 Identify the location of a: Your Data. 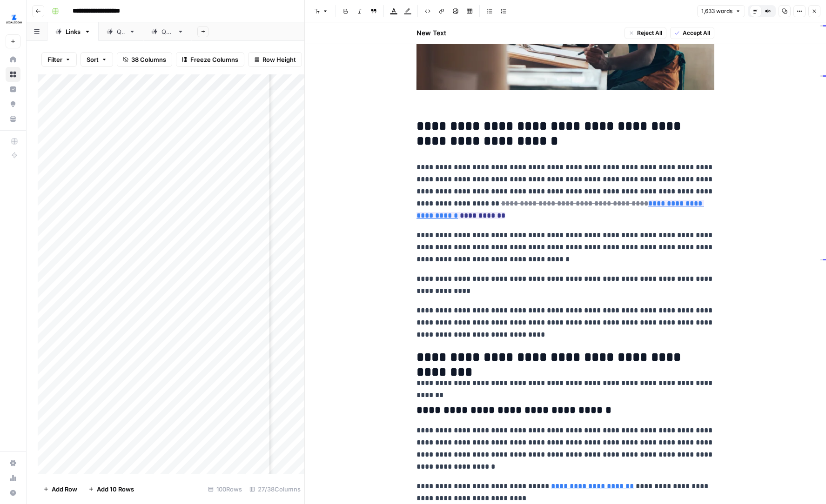
(13, 119).